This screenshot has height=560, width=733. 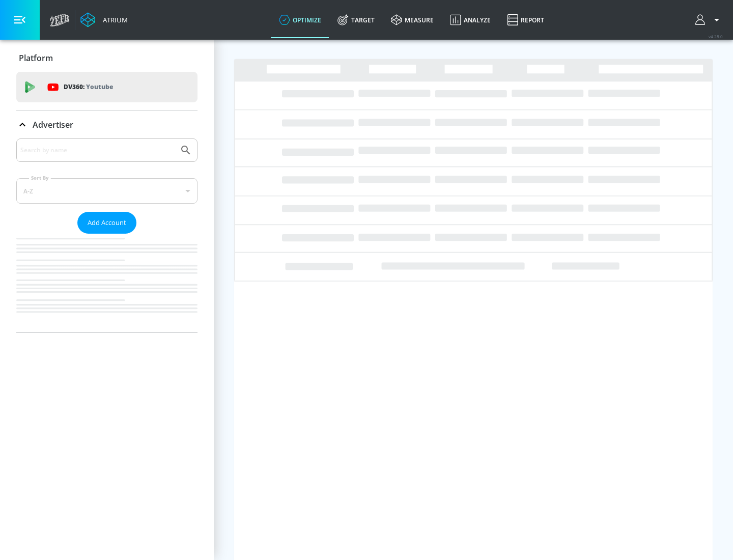 I want to click on a: Report, so click(x=526, y=20).